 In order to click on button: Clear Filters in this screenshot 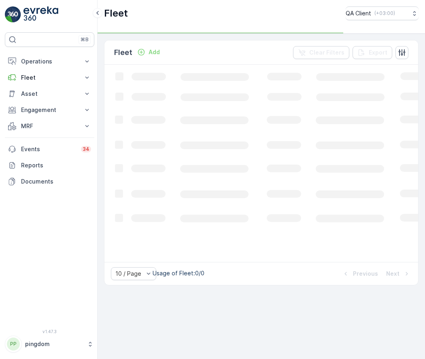, I will do `click(321, 53)`.